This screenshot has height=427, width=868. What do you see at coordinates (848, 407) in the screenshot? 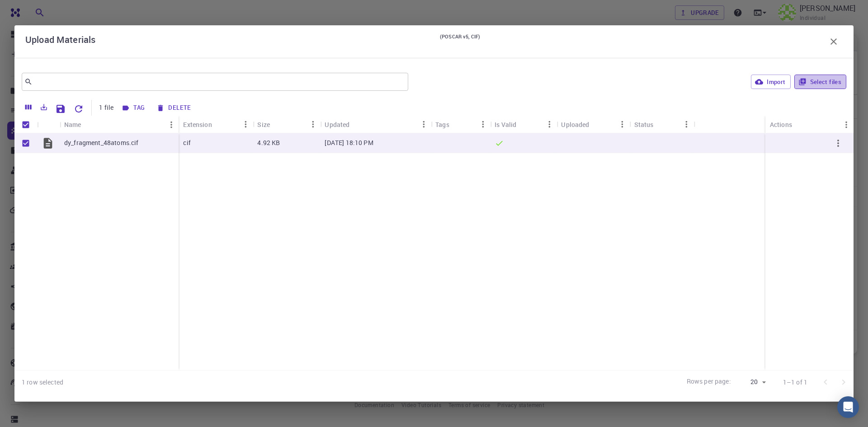
I see `div: Open Intercom Messenger` at bounding box center [848, 407].